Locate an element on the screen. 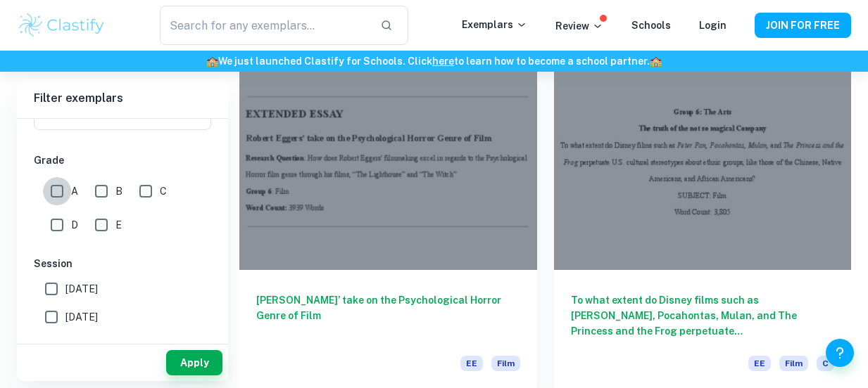 This screenshot has width=868, height=388. a: Login is located at coordinates (712, 25).